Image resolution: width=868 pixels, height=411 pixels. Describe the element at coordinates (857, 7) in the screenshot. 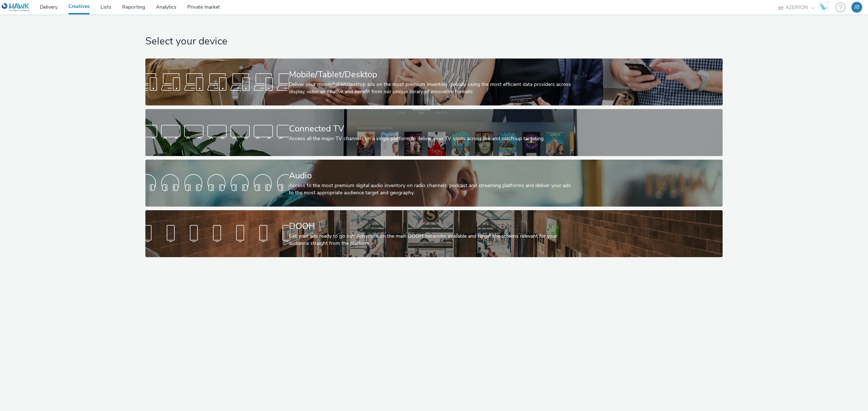

I see `div: JB` at that location.